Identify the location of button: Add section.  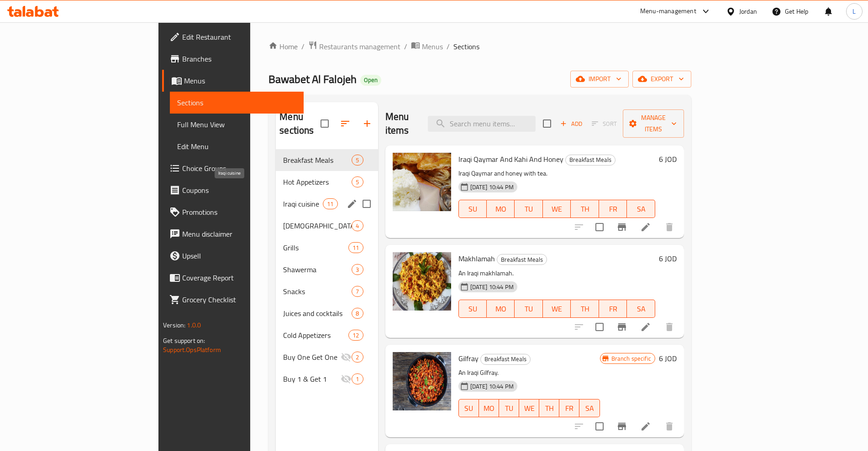
(367, 124).